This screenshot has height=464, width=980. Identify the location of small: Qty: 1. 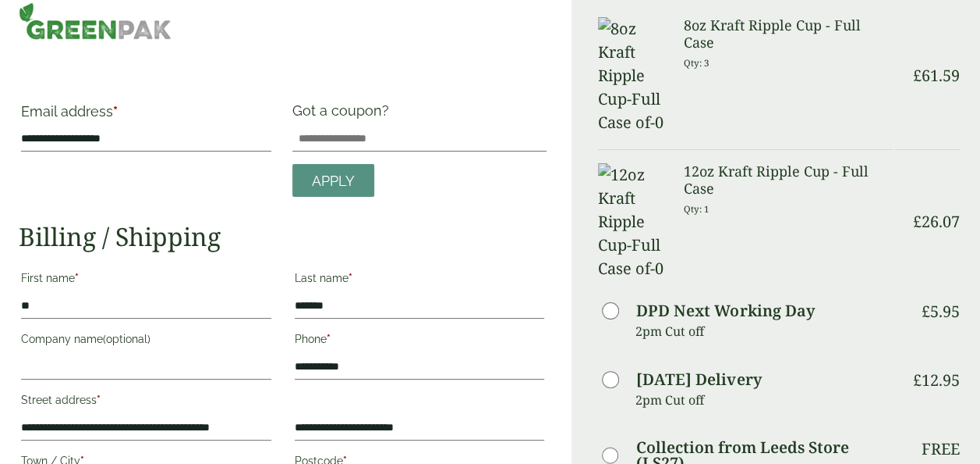
(697, 208).